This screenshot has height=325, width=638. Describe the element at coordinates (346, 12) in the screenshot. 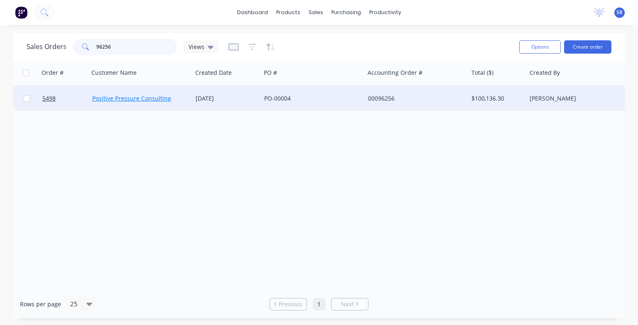

I see `div: purchasing` at that location.